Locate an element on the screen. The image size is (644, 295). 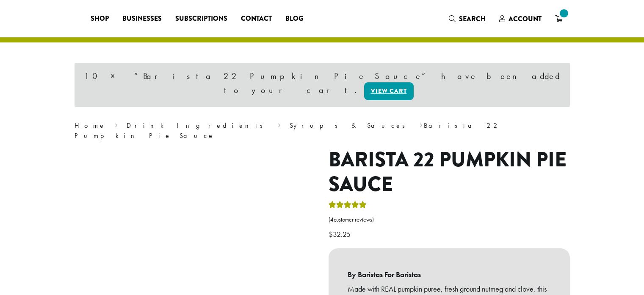
a: Contact is located at coordinates (256, 19).